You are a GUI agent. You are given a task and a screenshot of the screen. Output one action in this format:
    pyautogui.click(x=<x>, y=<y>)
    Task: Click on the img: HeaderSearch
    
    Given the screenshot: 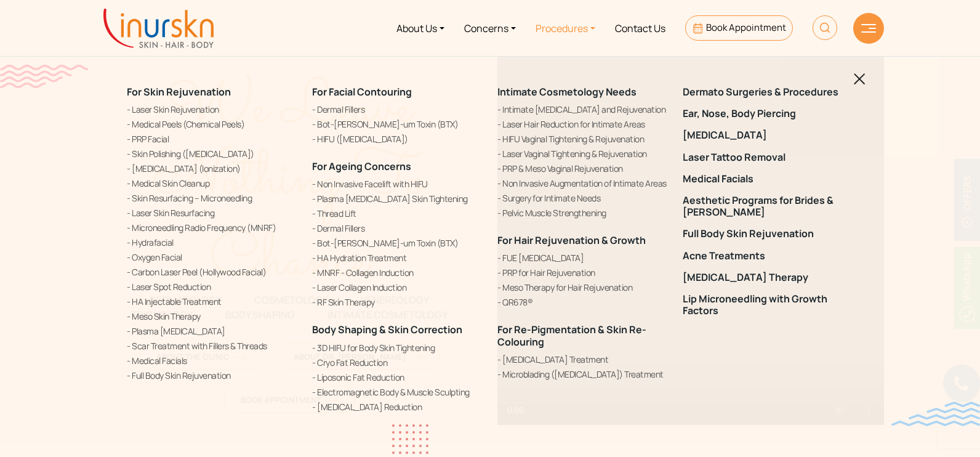 What is the action you would take?
    pyautogui.click(x=825, y=28)
    